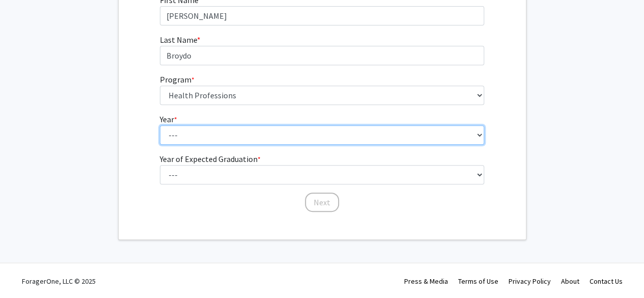 This screenshot has height=298, width=644. I want to click on a: About, so click(571, 281).